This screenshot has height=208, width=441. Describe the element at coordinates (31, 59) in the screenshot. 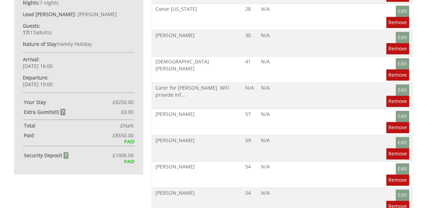

I see `strong: Arrival:` at that location.